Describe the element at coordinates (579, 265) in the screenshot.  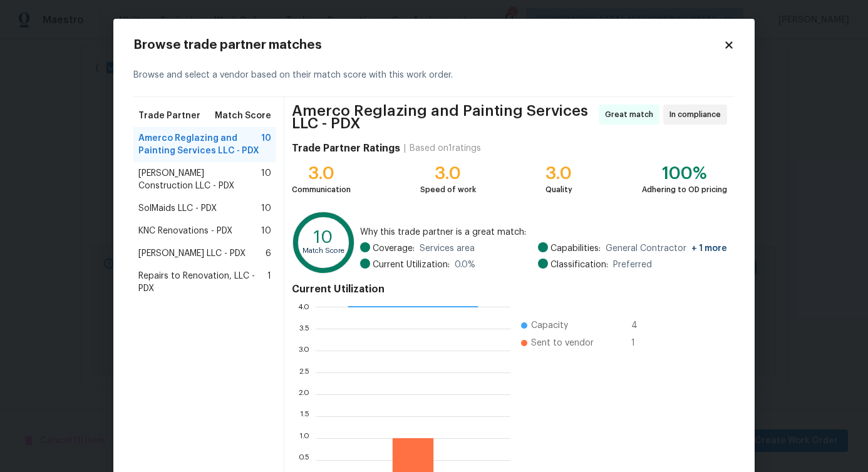
I see `span: Classification:` at that location.